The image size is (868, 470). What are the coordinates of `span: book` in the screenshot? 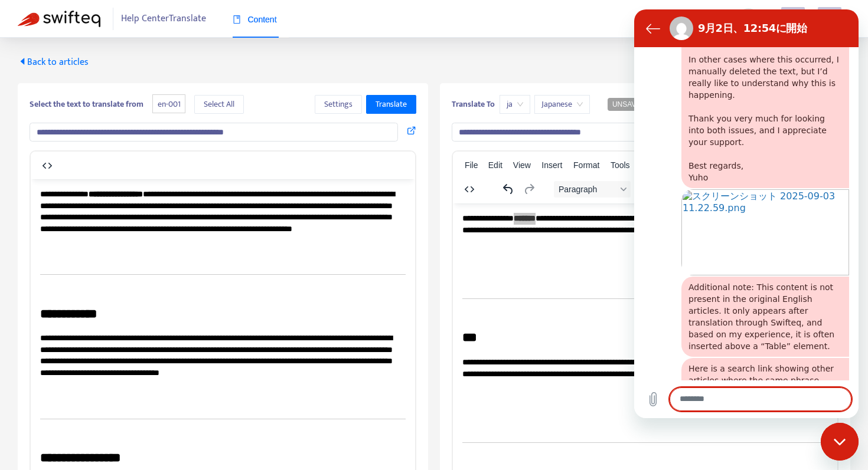 It's located at (236, 19).